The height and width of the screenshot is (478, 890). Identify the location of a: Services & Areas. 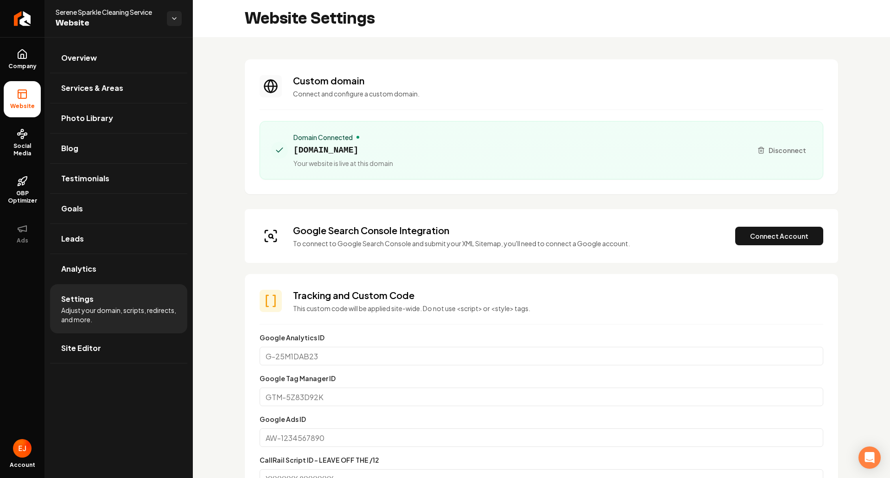
(119, 88).